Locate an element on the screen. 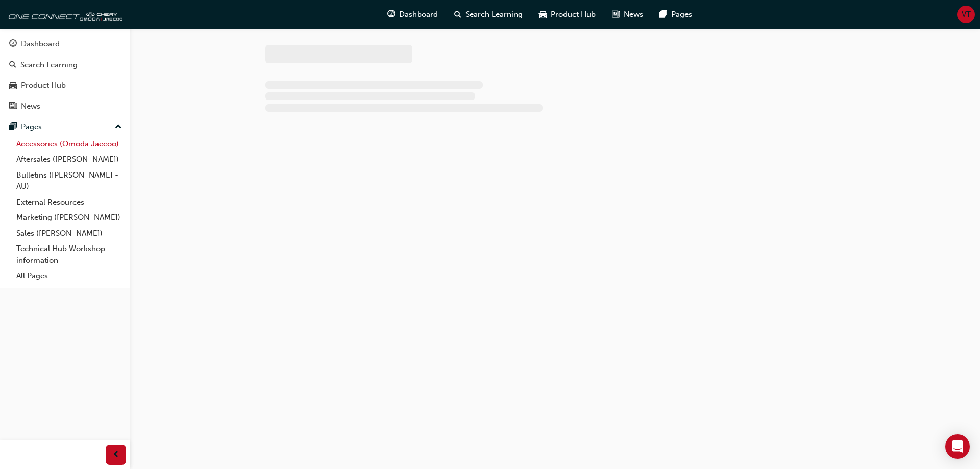 The height and width of the screenshot is (469, 980). button: VT is located at coordinates (966, 14).